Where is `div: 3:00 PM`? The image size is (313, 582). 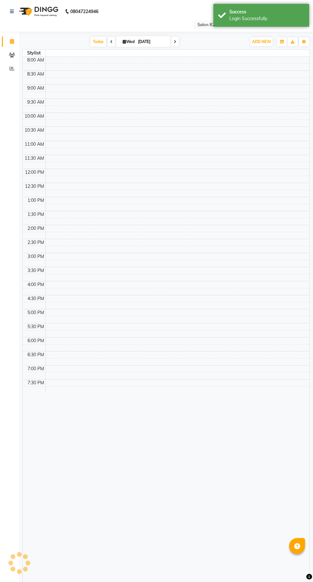
div: 3:00 PM is located at coordinates (36, 257).